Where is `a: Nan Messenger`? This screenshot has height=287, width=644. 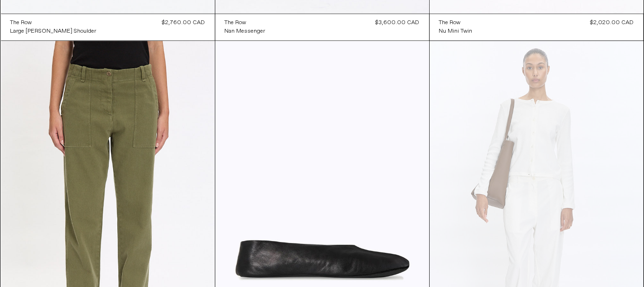
a: Nan Messenger is located at coordinates (245, 31).